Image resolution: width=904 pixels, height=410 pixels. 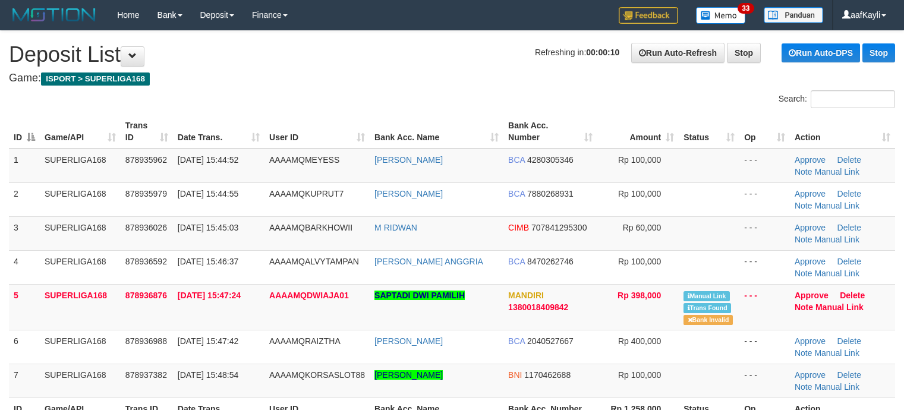 What do you see at coordinates (95, 79) in the screenshot?
I see `span: ISPORT > SUPERLIGA168` at bounding box center [95, 79].